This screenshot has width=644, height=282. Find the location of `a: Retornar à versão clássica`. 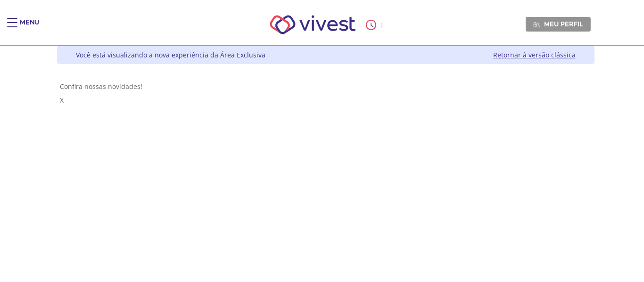

a: Retornar à versão clássica is located at coordinates (535, 54).